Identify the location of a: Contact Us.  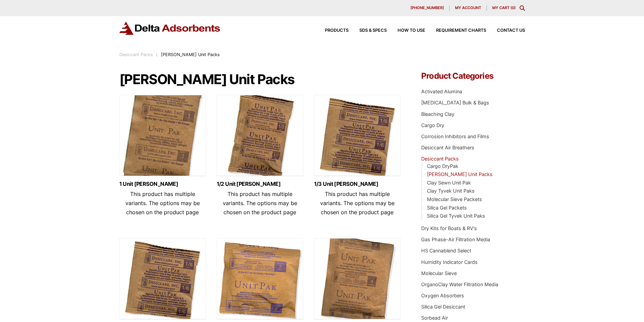
(505, 31).